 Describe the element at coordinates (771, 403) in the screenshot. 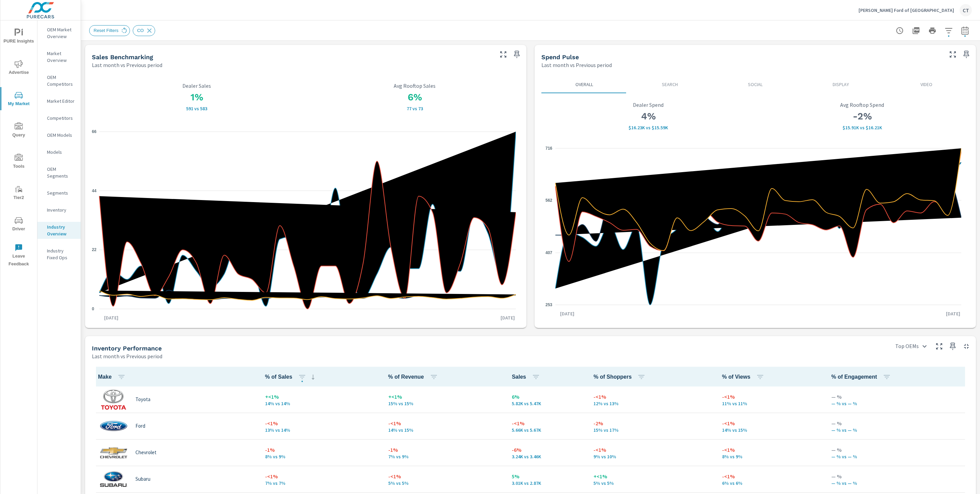

I see `p: 11% vs 11%` at that location.